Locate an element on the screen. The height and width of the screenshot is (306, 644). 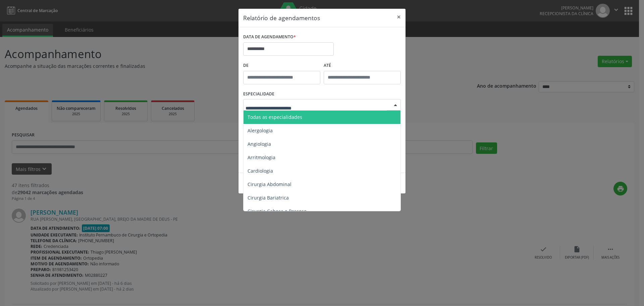
span: Arritmologia is located at coordinates (261, 157).